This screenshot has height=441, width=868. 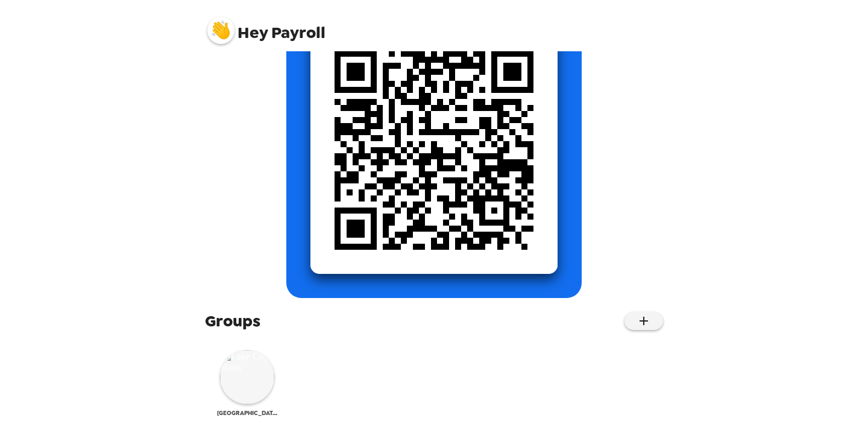 I want to click on img: qr code, so click(x=434, y=151).